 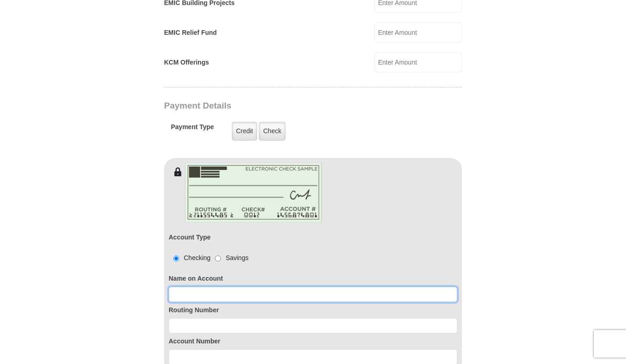 I want to click on label: EMIC Relief Fund, so click(x=190, y=32).